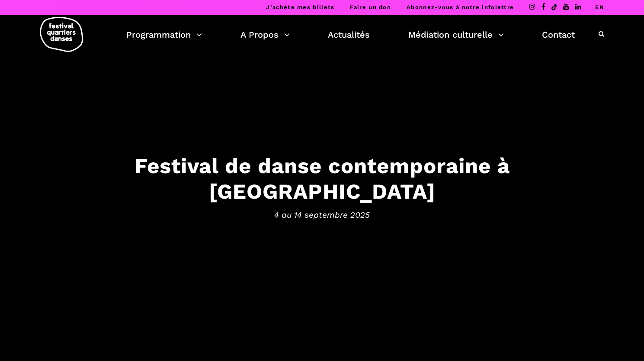 This screenshot has height=361, width=644. What do you see at coordinates (164, 35) in the screenshot?
I see `a: Programmation` at bounding box center [164, 35].